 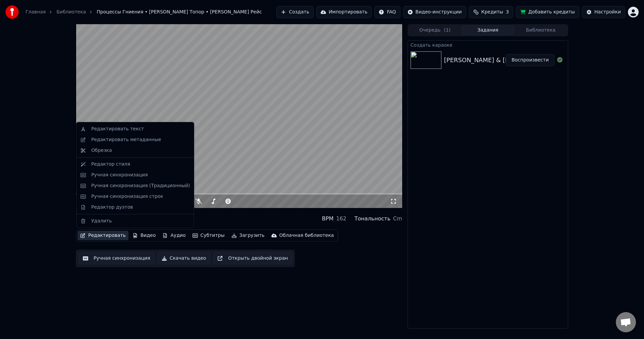 I want to click on button: Воспроизвести, so click(x=530, y=60).